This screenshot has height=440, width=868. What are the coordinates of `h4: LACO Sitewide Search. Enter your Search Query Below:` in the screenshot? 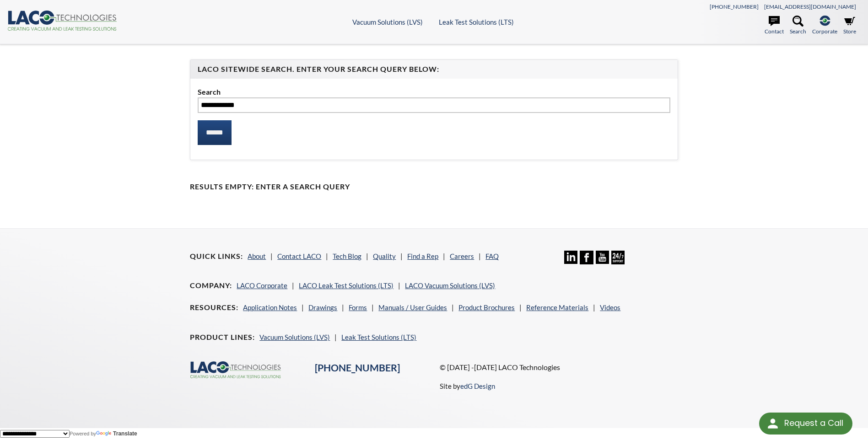 It's located at (434, 69).